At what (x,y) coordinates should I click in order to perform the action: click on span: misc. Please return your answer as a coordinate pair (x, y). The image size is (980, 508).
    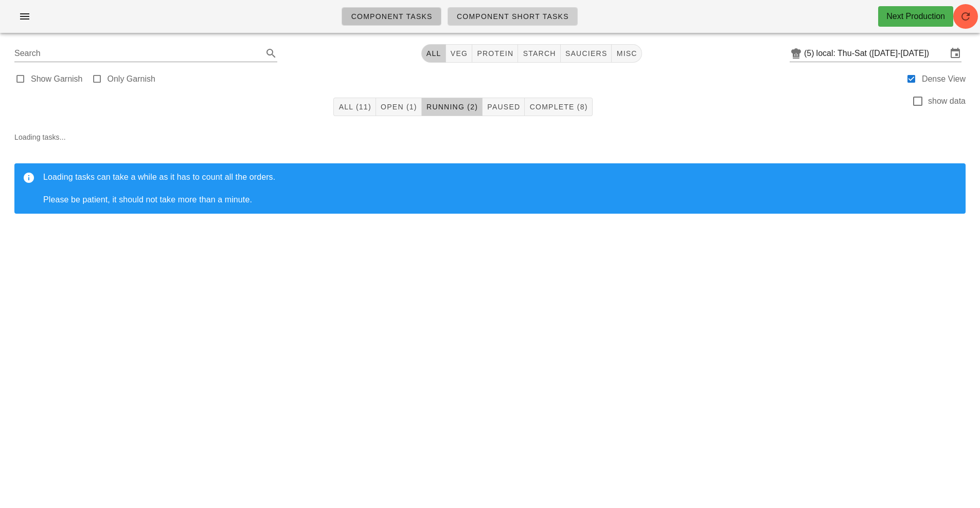
    Looking at the image, I should click on (626, 53).